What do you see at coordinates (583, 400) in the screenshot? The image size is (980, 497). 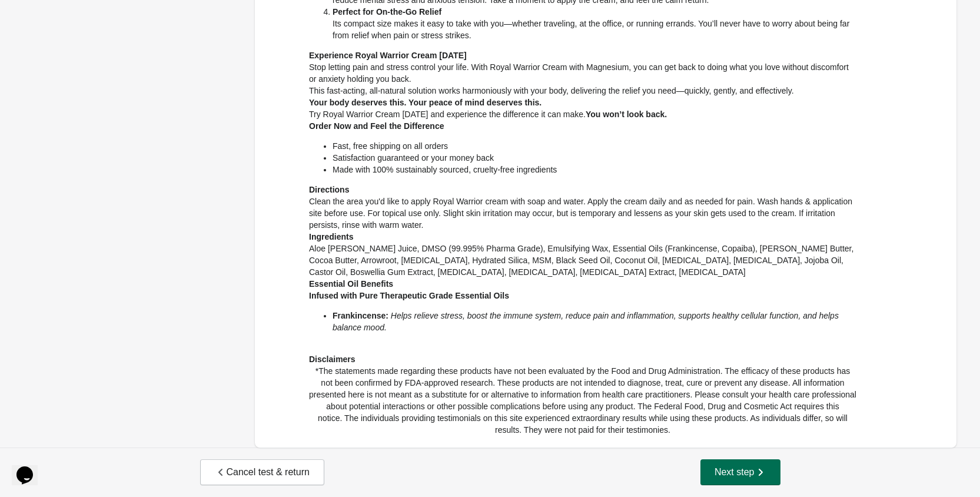 I see `p: *The statements made regarding these products have not been evaluated by the Food and Drug Admini...` at bounding box center [583, 400].